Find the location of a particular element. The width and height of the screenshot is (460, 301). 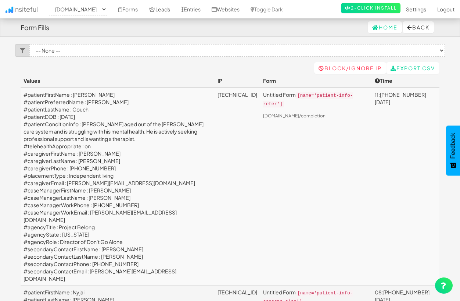

button: Back is located at coordinates (418, 27).